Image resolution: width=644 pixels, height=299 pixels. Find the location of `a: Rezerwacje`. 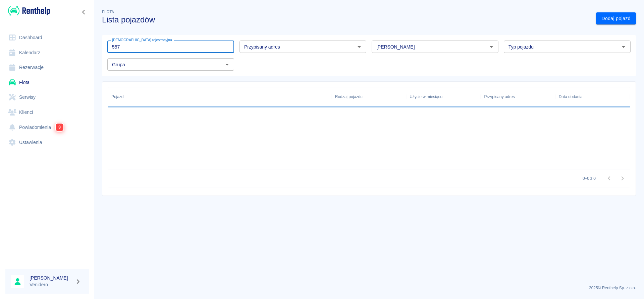

a: Rezerwacje is located at coordinates (47, 67).